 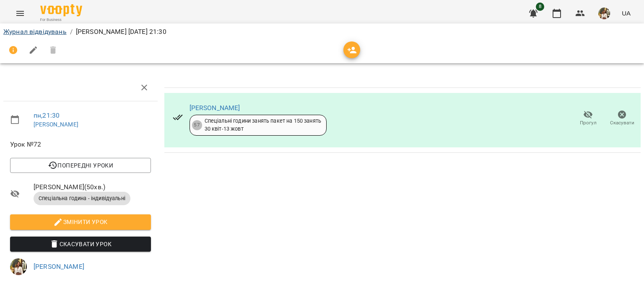 What do you see at coordinates (322, 32) in the screenshot?
I see `nav: breadcrumb` at bounding box center [322, 32].